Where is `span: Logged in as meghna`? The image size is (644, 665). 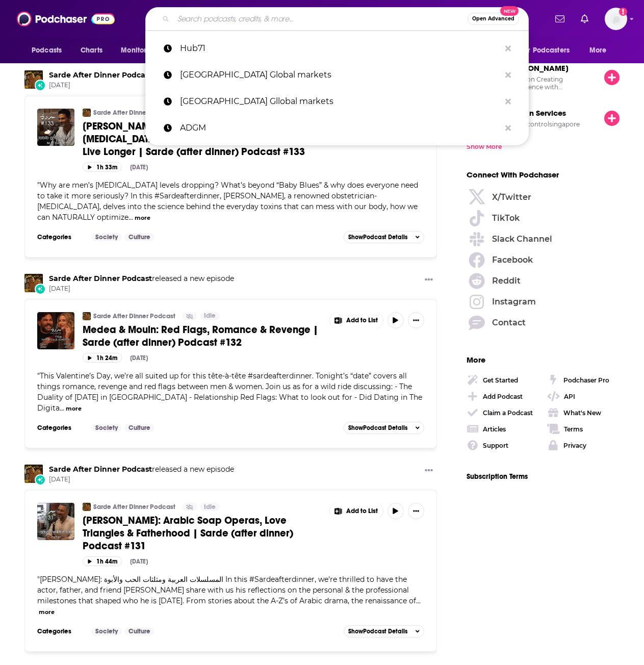
span: Logged in as meghna is located at coordinates (616, 19).